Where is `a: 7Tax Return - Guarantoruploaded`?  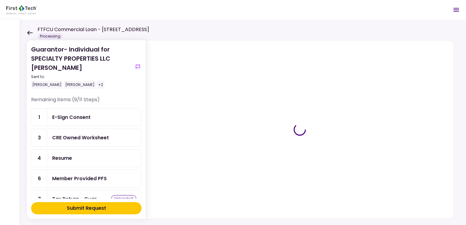
a: 7Tax Return - Guarantoruploaded is located at coordinates (86, 199).